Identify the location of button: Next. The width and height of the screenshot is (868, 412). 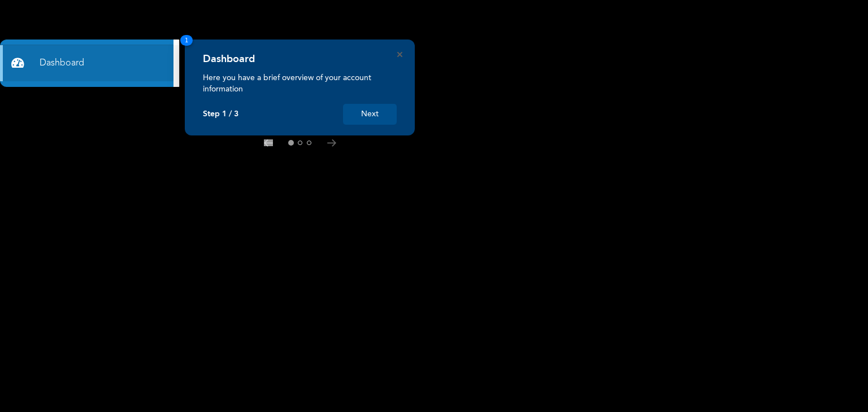
(369, 114).